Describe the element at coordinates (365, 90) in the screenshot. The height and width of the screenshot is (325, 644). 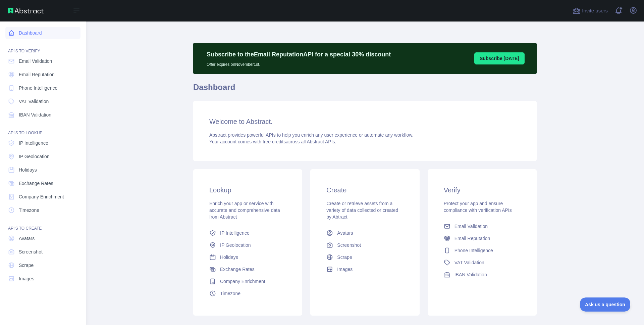
I see `h1: Dashboard` at that location.